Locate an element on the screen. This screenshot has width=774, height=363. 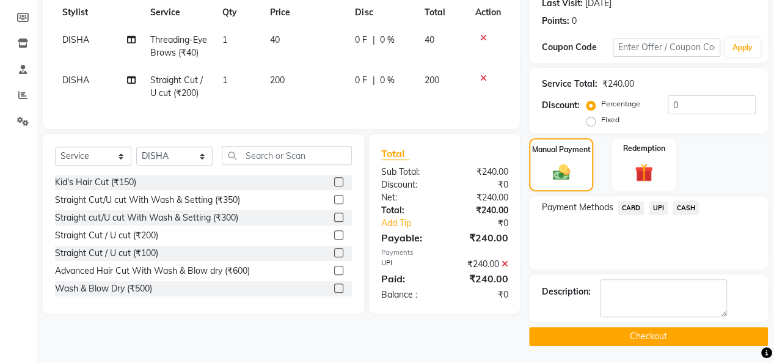
span: Total is located at coordinates (395, 153).